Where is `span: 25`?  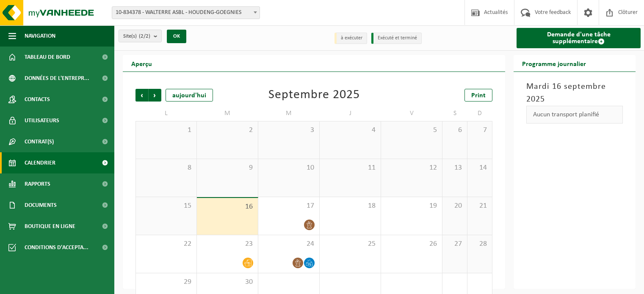 span: 25 is located at coordinates (350, 244).